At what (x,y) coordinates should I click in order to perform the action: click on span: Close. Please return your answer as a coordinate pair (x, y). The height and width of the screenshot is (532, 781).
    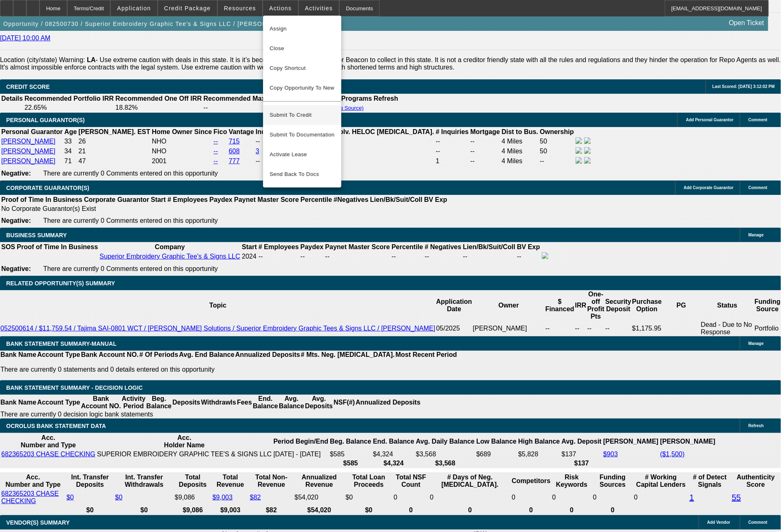
    Looking at the image, I should click on (303, 48).